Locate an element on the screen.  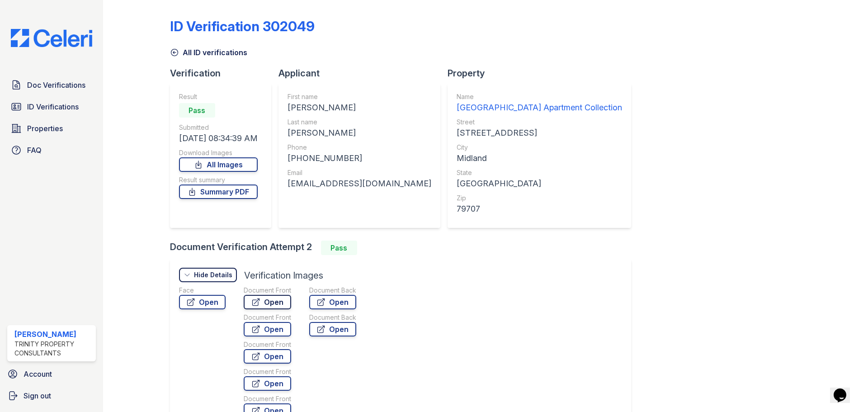
div: Midland is located at coordinates (539, 158).